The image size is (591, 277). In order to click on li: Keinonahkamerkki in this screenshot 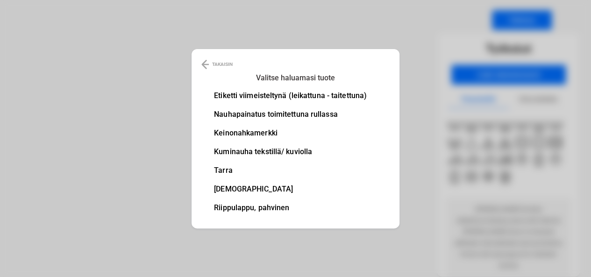, I will do `click(290, 133)`.